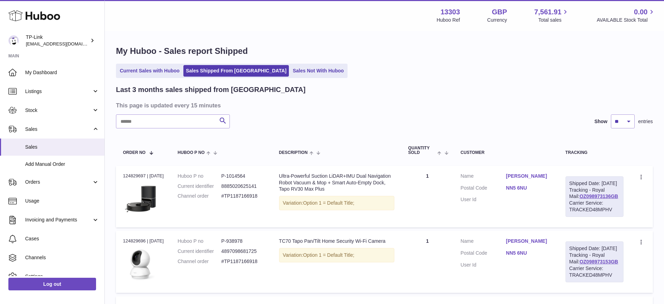 The width and height of the screenshot is (664, 304). I want to click on span: Cases, so click(62, 238).